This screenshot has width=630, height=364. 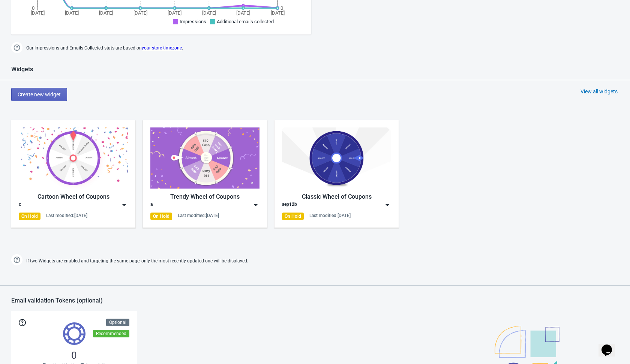 What do you see at coordinates (336, 197) in the screenshot?
I see `div: Classic Wheel of Coupons` at bounding box center [336, 197].